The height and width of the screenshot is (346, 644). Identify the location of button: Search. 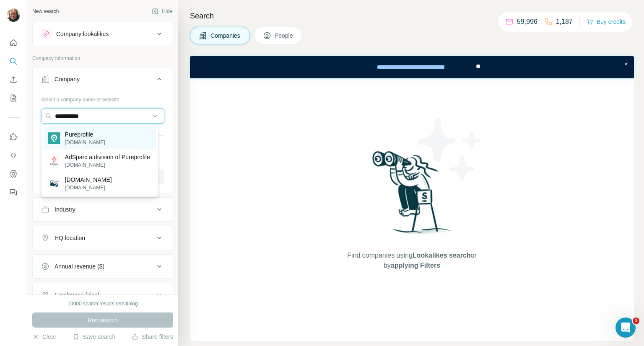
(13, 61).